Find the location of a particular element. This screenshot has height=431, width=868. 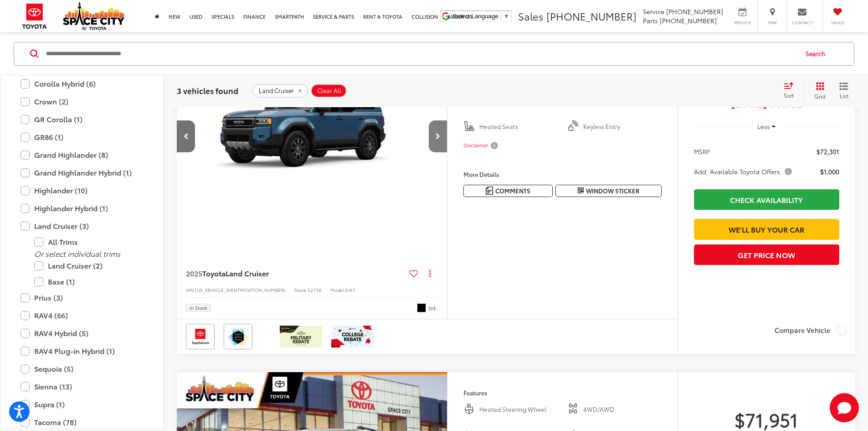

span: Black Leather is located at coordinates (422, 308).